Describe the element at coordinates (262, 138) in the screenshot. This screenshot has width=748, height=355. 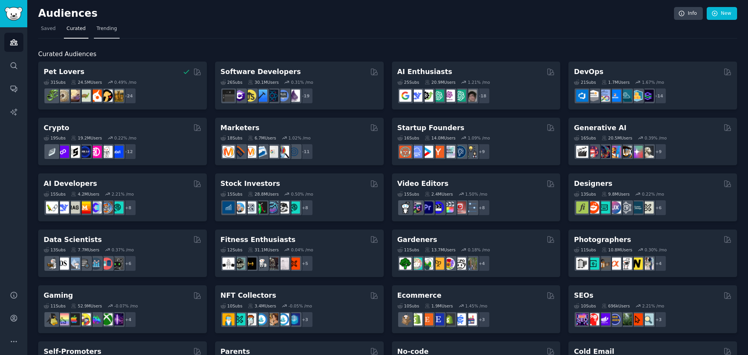
I see `div: 6.7M Users` at that location.